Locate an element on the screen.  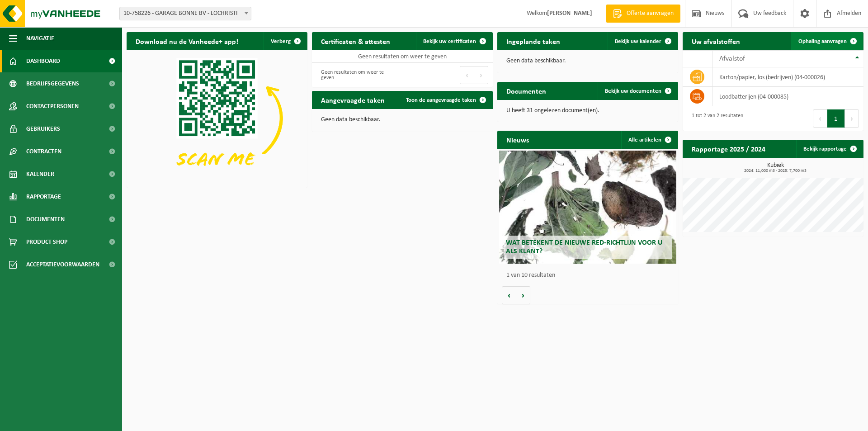
h2: Uw afvalstoffen is located at coordinates (716, 41).